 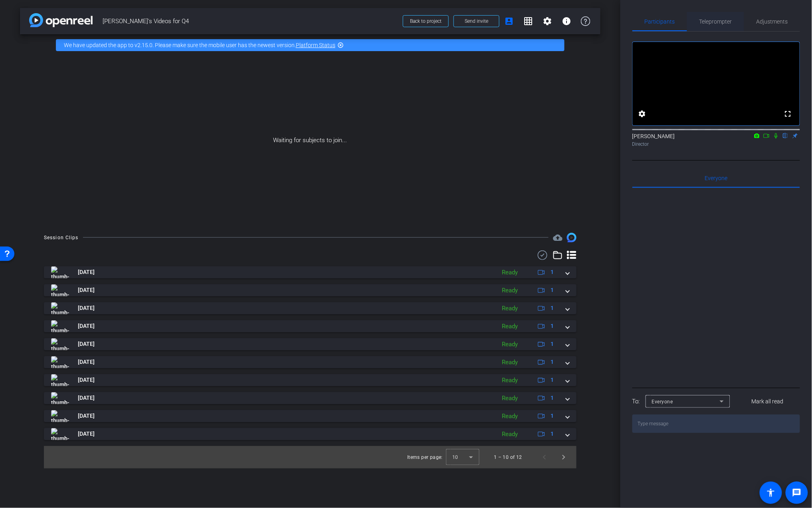 I want to click on span: Participants, so click(x=660, y=22).